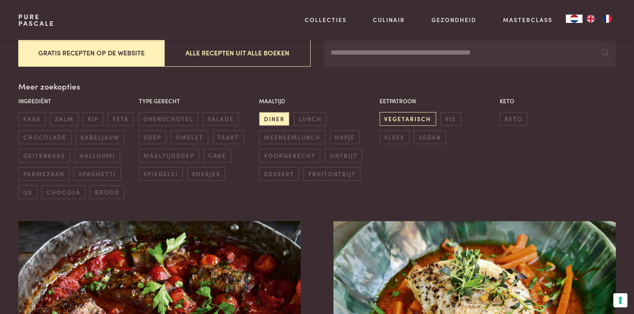 The width and height of the screenshot is (634, 314). I want to click on span: feta, so click(121, 119).